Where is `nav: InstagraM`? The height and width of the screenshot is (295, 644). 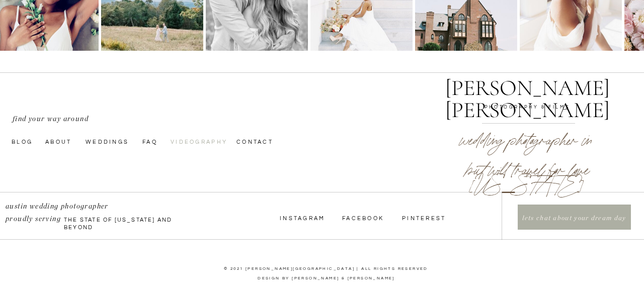
nav: InstagraM is located at coordinates (303, 218).